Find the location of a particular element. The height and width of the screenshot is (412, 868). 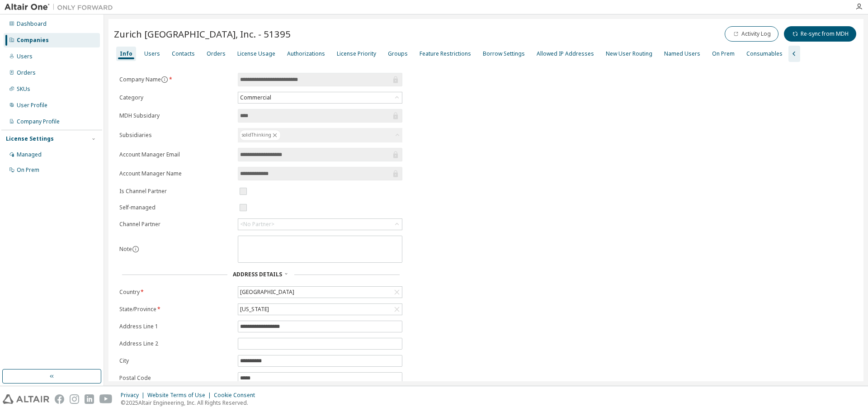

div: Groups is located at coordinates (398, 54).